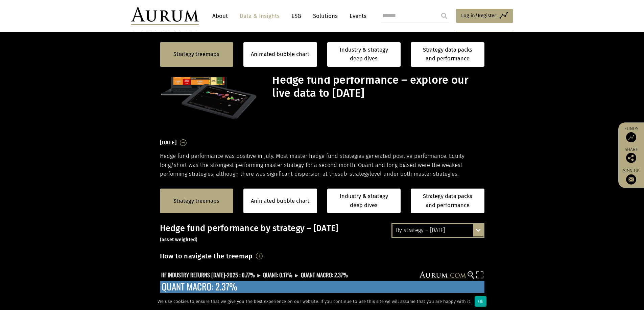 This screenshot has height=310, width=644. I want to click on img: Aurum, so click(165, 16).